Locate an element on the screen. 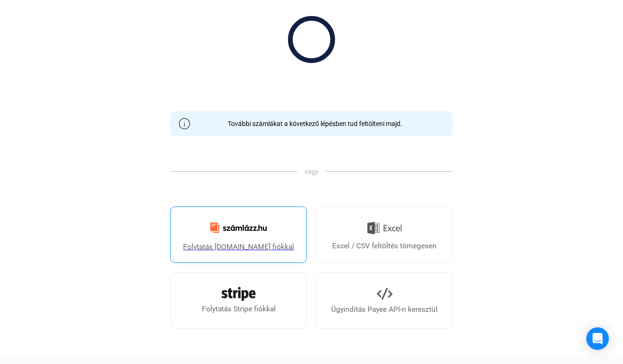 This screenshot has width=623, height=364. div: Folytatás Stripe fiókkal is located at coordinates (239, 309).